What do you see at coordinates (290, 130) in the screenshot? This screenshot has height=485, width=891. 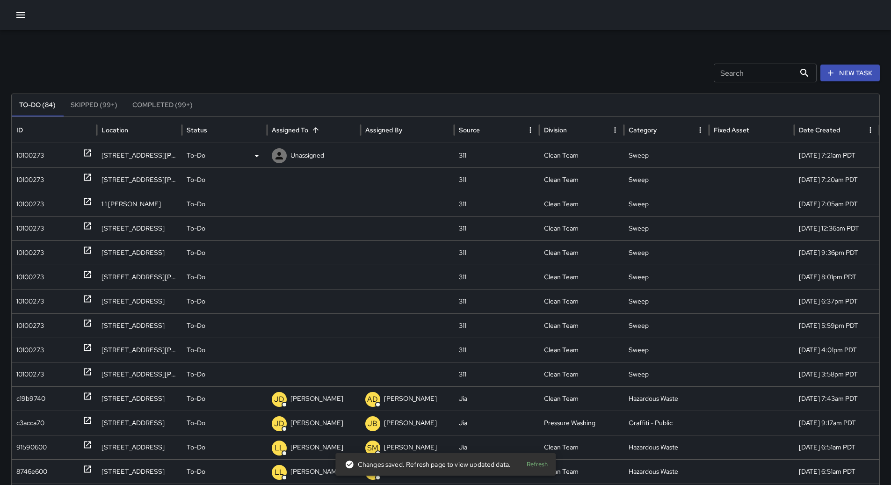 I see `div: Assigned To` at bounding box center [290, 130].